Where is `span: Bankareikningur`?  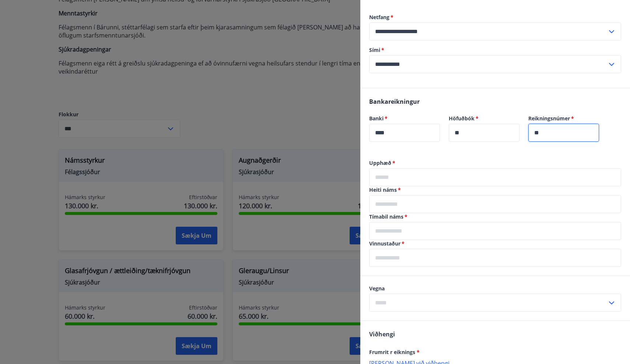 span: Bankareikningur is located at coordinates (394, 102).